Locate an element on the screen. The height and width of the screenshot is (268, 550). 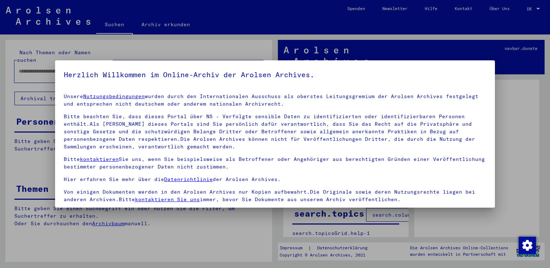
p: Unsere wurden durch den Internationalen Ausschuss als oberstes Leitungsgremium der Arolsen Archiv... is located at coordinates (275, 100).